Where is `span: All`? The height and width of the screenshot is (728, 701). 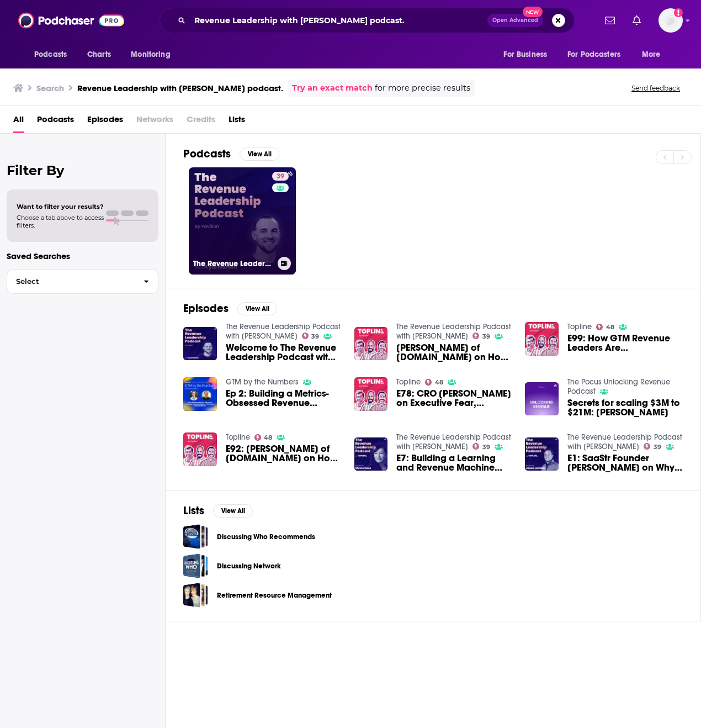
span: All is located at coordinates (18, 122).